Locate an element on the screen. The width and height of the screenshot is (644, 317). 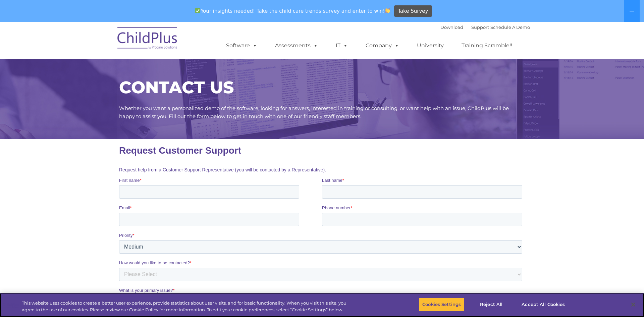
a: Download is located at coordinates (452, 27).